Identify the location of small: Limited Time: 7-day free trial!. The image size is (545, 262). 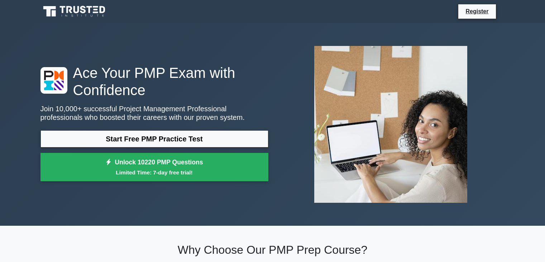
(154, 172).